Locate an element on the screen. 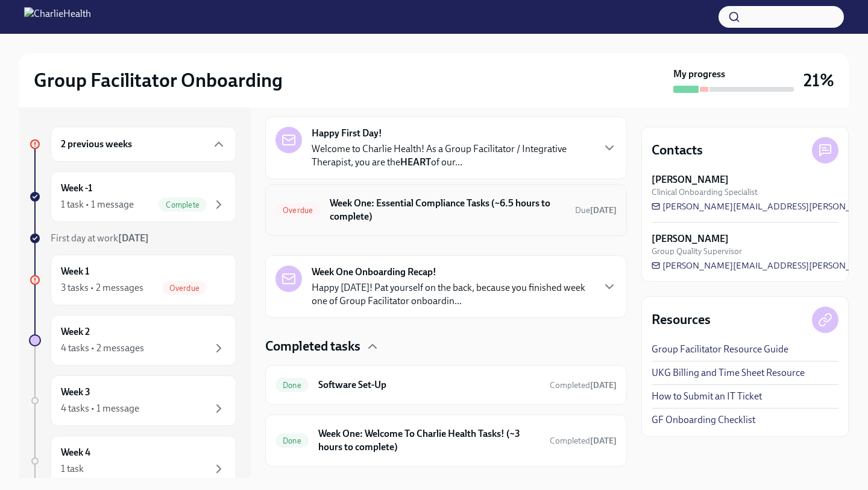 This screenshot has height=490, width=868. a: Group Facilitator Resource Guide is located at coordinates (720, 349).